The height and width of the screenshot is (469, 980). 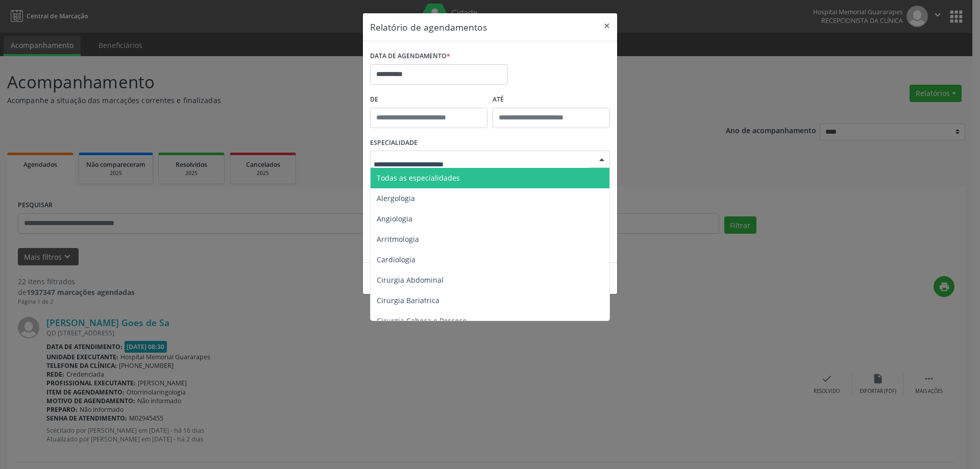 What do you see at coordinates (422, 321) in the screenshot?
I see `span: Cirurgia Cabeça e Pescoço` at bounding box center [422, 321].